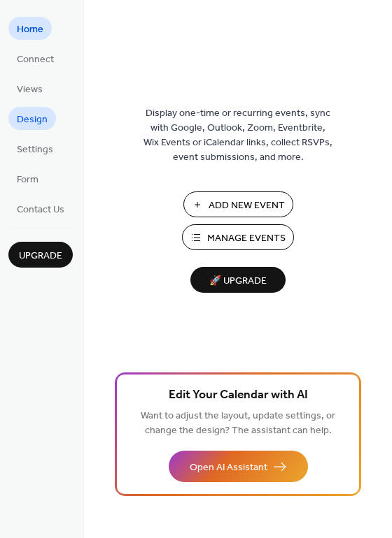 This screenshot has width=392, height=538. Describe the element at coordinates (32, 120) in the screenshot. I see `span: Design` at that location.